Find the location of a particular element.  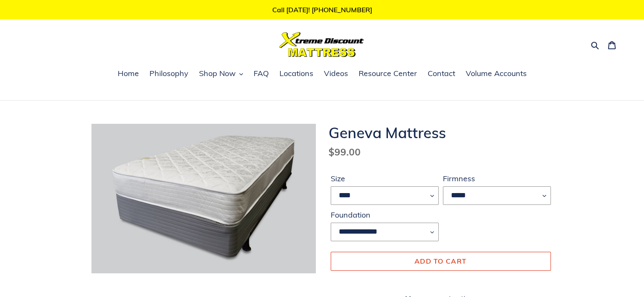

a: Contact is located at coordinates (441, 74).